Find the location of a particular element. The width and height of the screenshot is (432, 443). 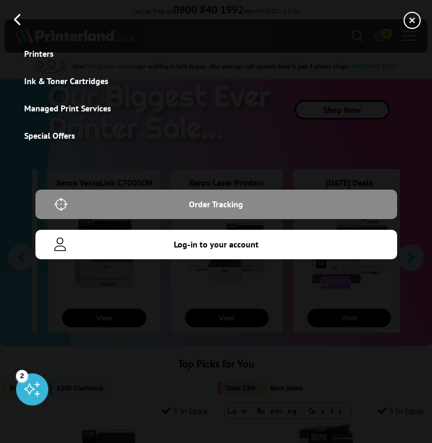

div: 2 is located at coordinates (22, 376).